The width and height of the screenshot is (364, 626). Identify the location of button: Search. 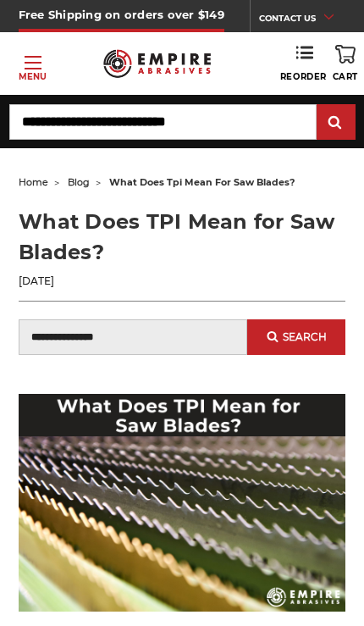
(296, 337).